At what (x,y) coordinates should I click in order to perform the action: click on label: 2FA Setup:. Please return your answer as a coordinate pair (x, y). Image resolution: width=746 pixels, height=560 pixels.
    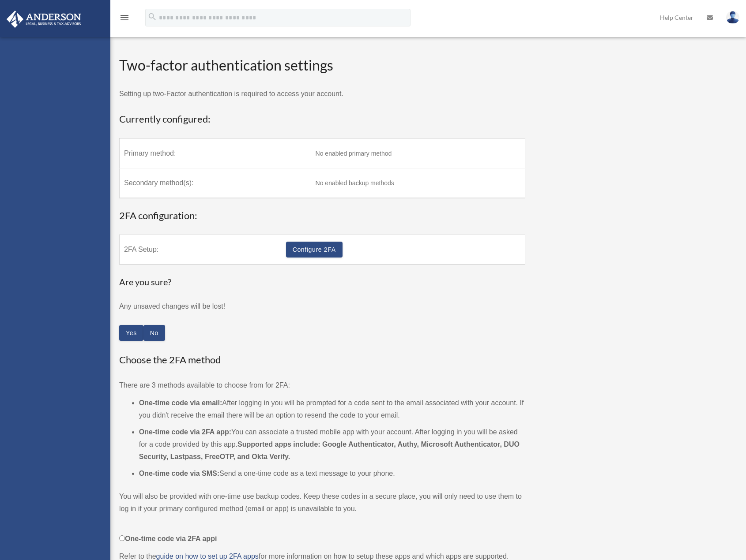
    Looking at the image, I should click on (200, 249).